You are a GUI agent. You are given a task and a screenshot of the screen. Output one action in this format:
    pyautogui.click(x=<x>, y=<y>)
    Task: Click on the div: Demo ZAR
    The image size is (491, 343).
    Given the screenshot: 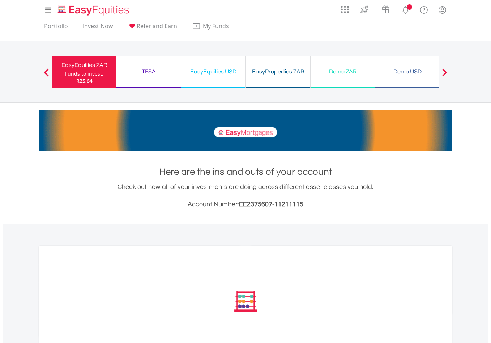 What is the action you would take?
    pyautogui.click(x=343, y=72)
    